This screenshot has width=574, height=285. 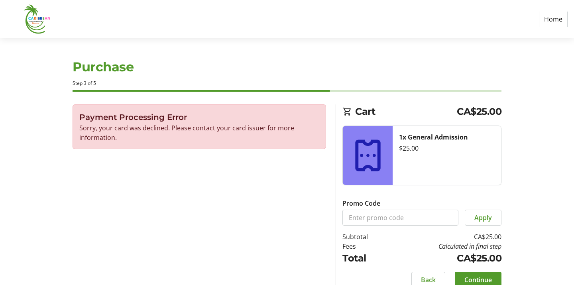 What do you see at coordinates (433, 137) in the screenshot?
I see `strong: 1x General Admission` at bounding box center [433, 137].